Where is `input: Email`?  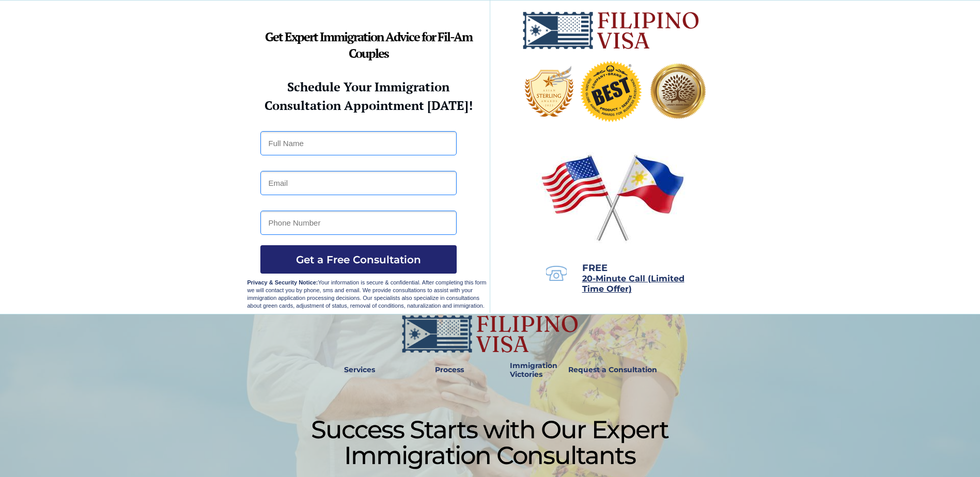
input: Email is located at coordinates (358, 183).